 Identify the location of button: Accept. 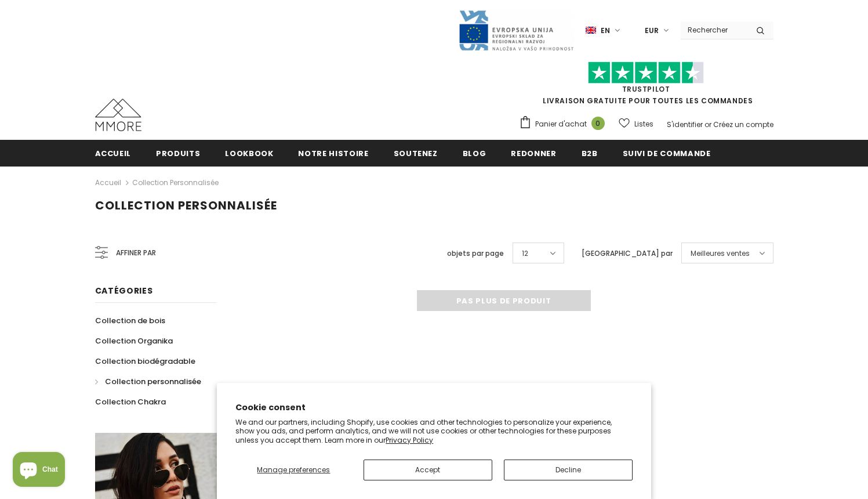
(427, 470).